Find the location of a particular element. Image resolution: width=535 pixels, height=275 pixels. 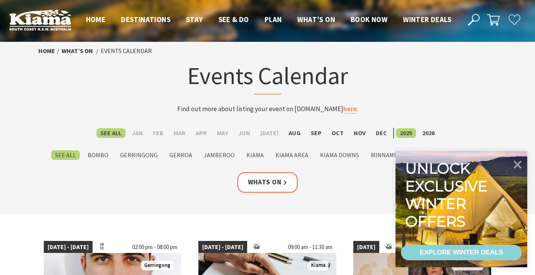

label: Dec is located at coordinates (381, 133).